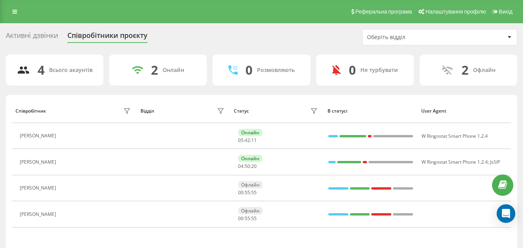 This screenshot has width=523, height=248. Describe the element at coordinates (241, 140) in the screenshot. I see `span: 05` at that location.